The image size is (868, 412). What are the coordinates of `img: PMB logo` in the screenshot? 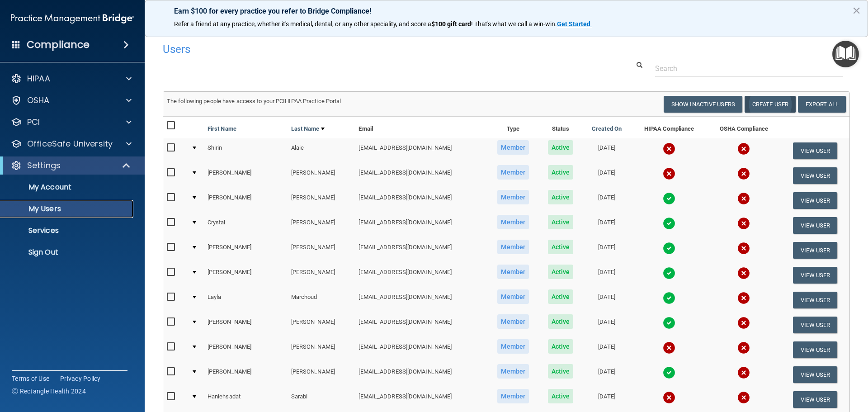 It's located at (72, 18).